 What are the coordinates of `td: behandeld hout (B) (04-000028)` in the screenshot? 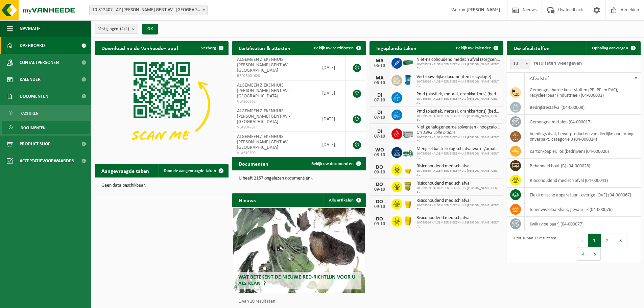 It's located at (582, 166).